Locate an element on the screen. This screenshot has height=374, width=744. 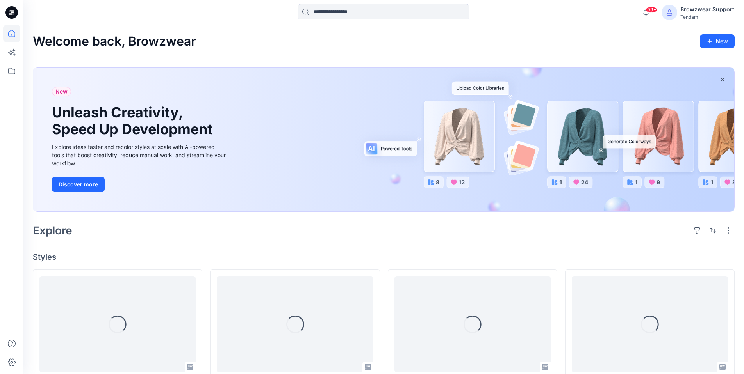
svg: avatar is located at coordinates (669, 12).